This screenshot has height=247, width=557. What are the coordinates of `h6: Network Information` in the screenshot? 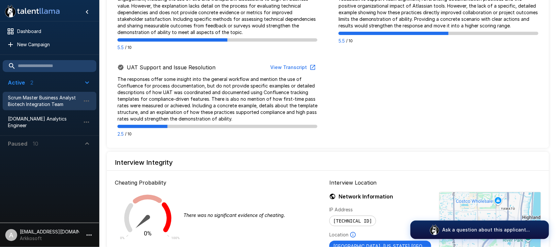 It's located at (380, 196).